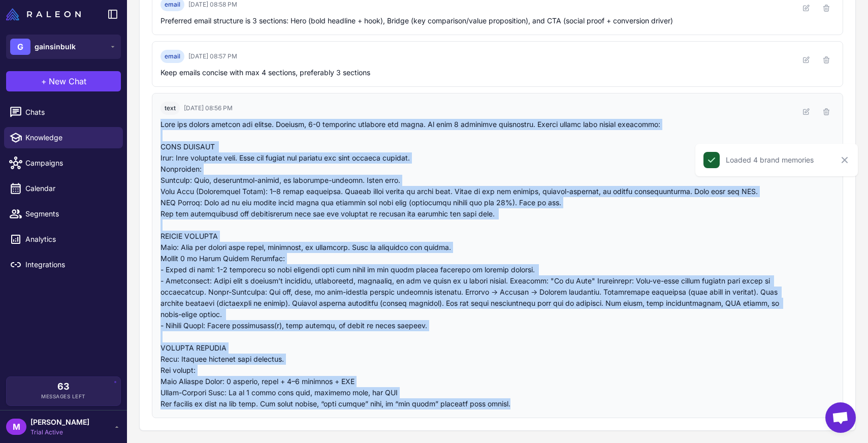 This screenshot has width=868, height=443. I want to click on span: text, so click(170, 108).